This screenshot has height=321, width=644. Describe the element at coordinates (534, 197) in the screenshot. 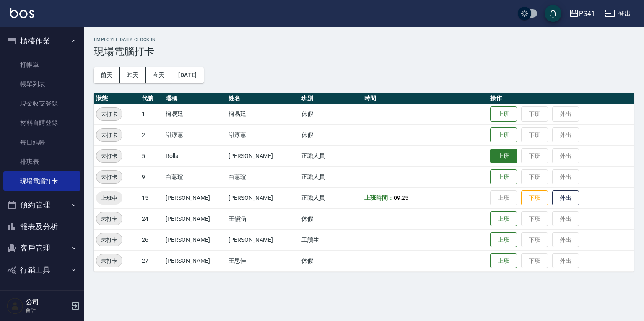

I see `button: 下班` at that location.